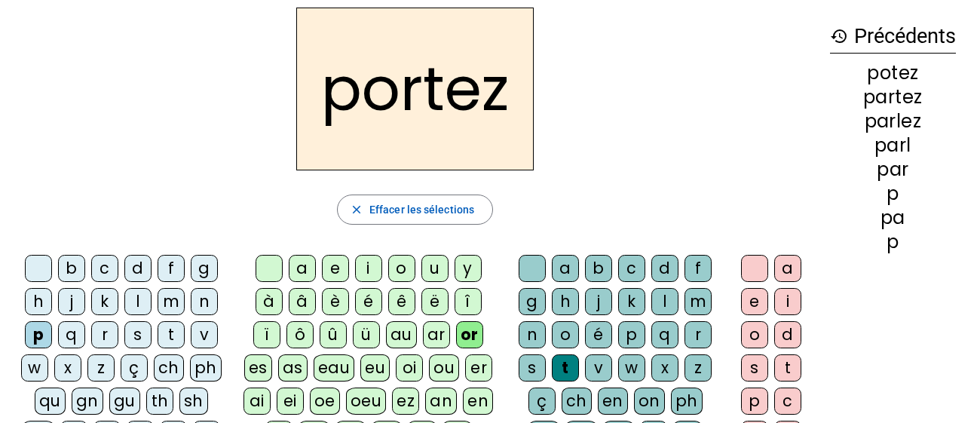 The image size is (980, 423). I want to click on div: gn, so click(88, 401).